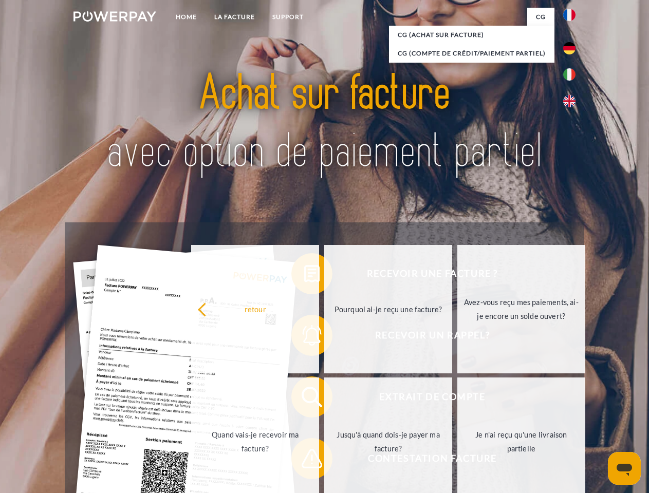 The width and height of the screenshot is (649, 493). What do you see at coordinates (471, 35) in the screenshot?
I see `a: CG (achat sur facture)` at bounding box center [471, 35].